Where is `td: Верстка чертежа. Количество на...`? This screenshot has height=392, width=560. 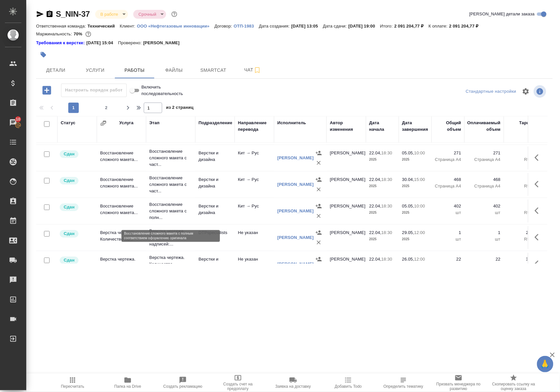
td: Верстка чертежа. Количество на... is located at coordinates (122, 265).